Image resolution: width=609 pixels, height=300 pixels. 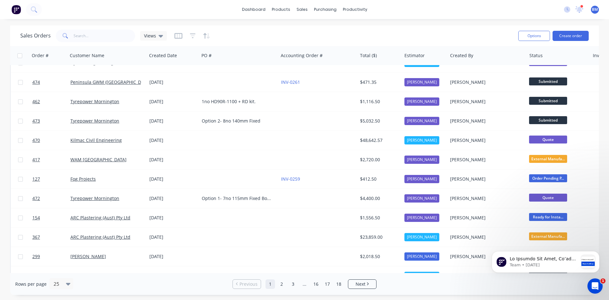 I want to click on div: Total ($), so click(x=368, y=56).